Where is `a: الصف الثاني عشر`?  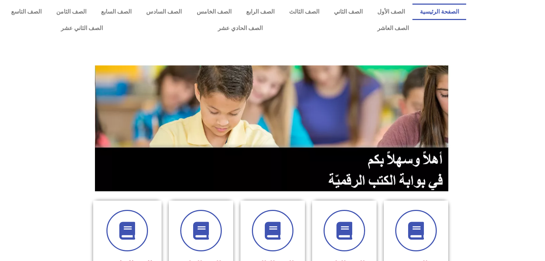
a: الصف الثاني عشر is located at coordinates (82, 28).